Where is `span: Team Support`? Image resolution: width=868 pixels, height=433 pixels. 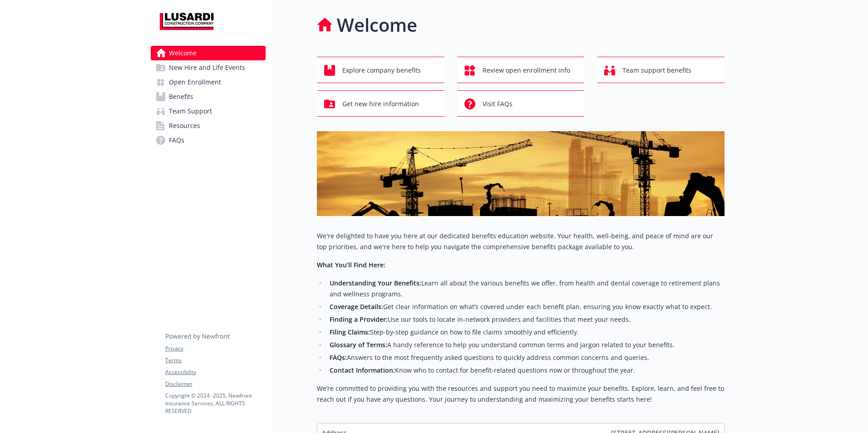 span: Team Support is located at coordinates (191, 111).